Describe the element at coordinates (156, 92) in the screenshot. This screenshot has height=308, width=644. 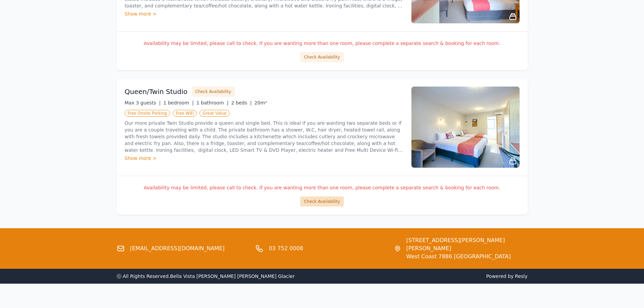
I see `h3: Queen/Twin Studio` at that location.